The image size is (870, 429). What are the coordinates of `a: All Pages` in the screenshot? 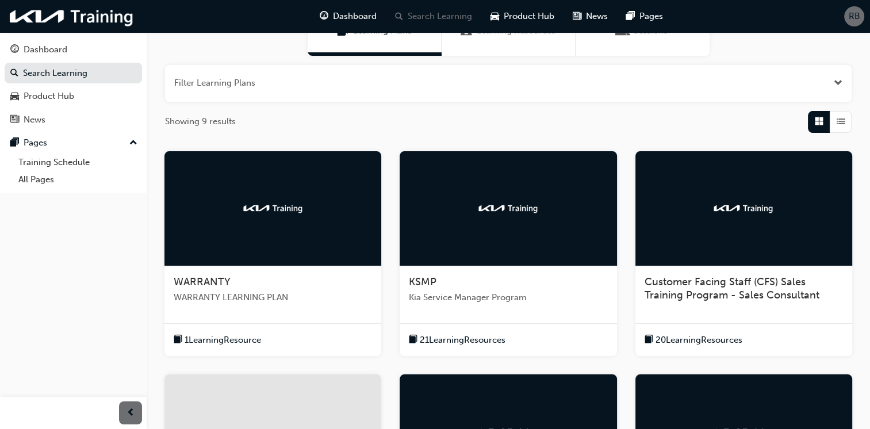 It's located at (78, 179).